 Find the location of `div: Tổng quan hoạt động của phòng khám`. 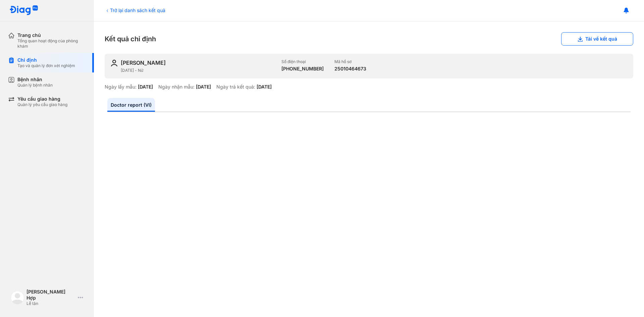

div: Tổng quan hoạt động của phòng khám is located at coordinates (52, 44).